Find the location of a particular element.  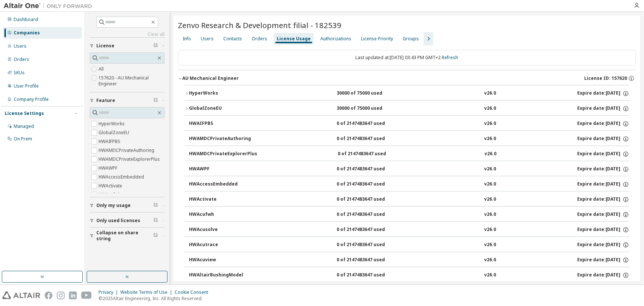

img: youtube.svg is located at coordinates (86, 295).